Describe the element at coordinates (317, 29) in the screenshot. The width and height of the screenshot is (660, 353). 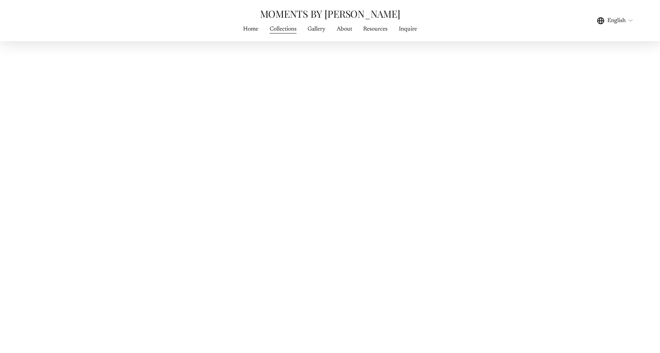
I see `span: Gallery` at that location.